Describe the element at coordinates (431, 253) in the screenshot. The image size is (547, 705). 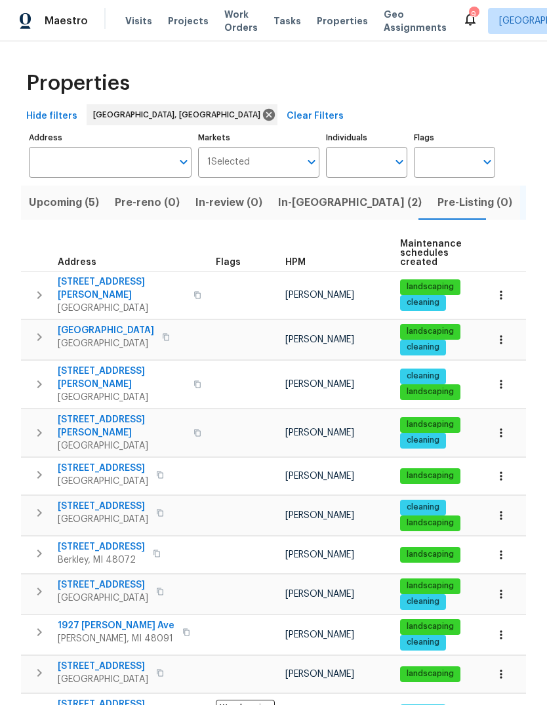
I see `span: Maintenance schedules created` at that location.